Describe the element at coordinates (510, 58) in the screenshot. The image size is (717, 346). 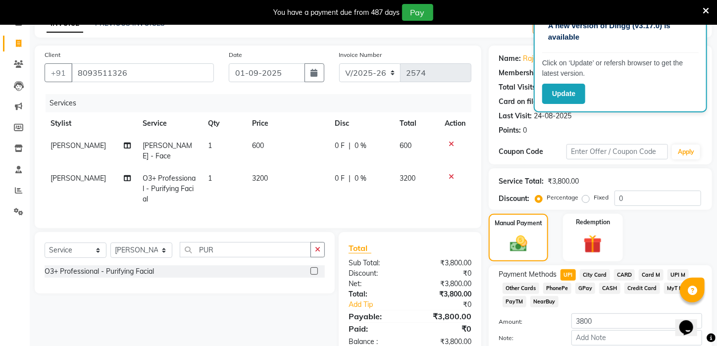
I see `div: Name:` at that location.